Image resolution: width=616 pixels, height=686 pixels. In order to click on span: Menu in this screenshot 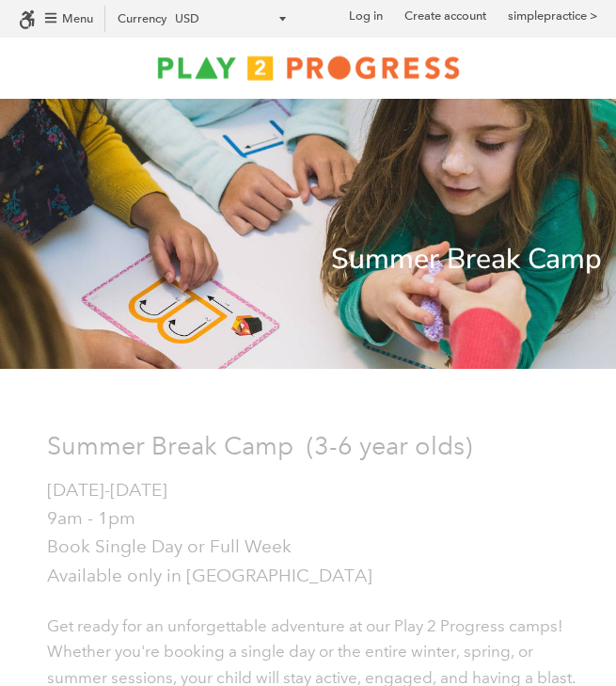, I will do `click(77, 18)`.